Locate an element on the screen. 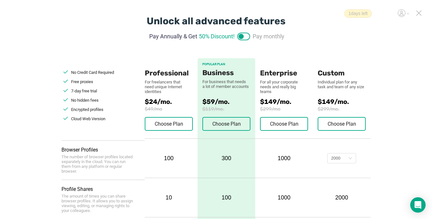  div: Unlock all advanced features is located at coordinates (216, 21).